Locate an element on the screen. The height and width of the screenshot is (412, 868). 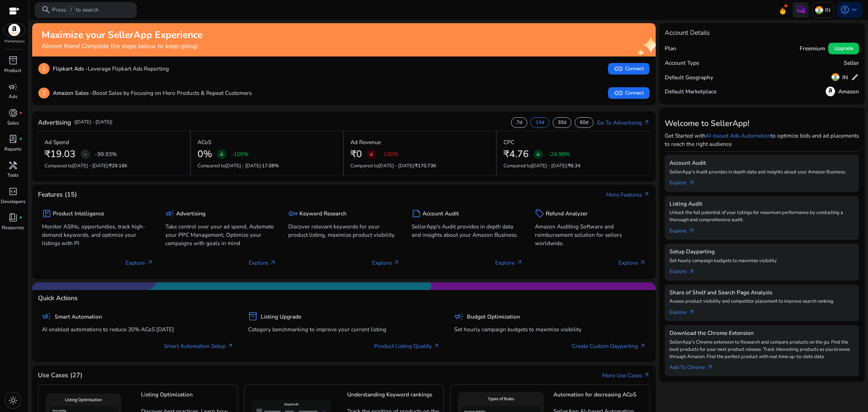
span: edit is located at coordinates (855, 77).